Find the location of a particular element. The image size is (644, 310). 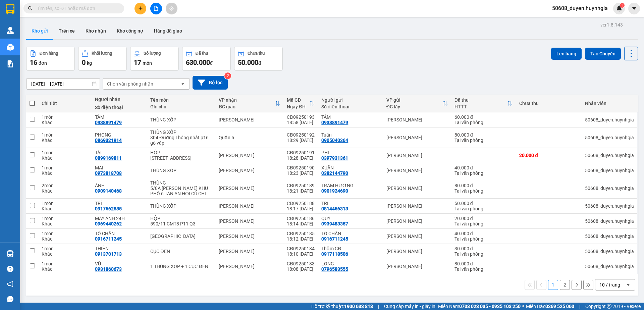

span: aim is located at coordinates (171, 9).